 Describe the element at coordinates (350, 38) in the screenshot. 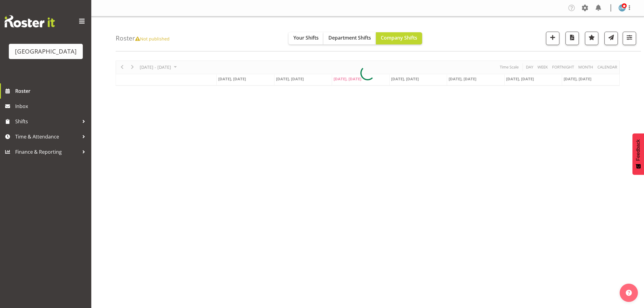

I see `span: Department Shifts` at that location.